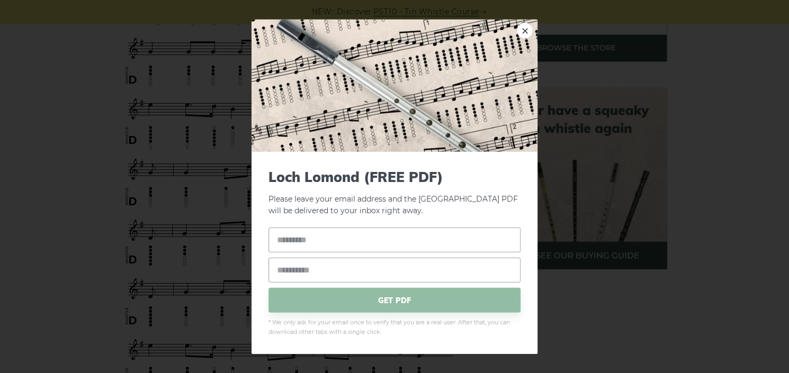 This screenshot has height=373, width=789. Describe the element at coordinates (394, 85) in the screenshot. I see `img: Tin Whistle Tab Preview` at that location.